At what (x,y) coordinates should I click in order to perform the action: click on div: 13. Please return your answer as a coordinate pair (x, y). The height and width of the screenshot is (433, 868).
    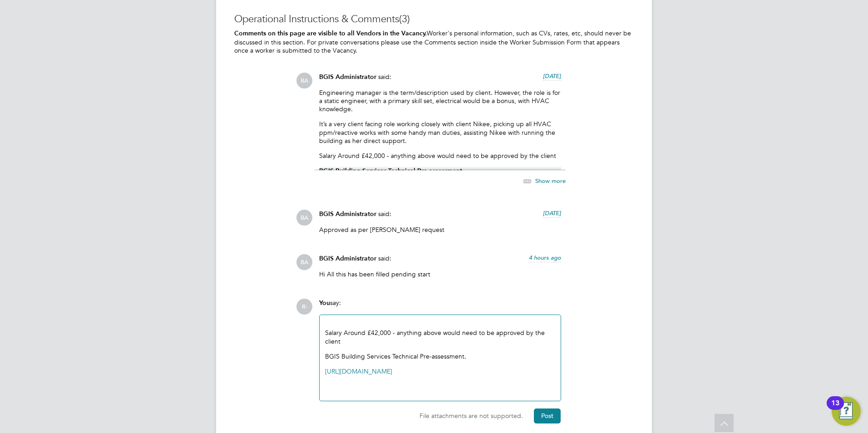
    Looking at the image, I should click on (835, 409).